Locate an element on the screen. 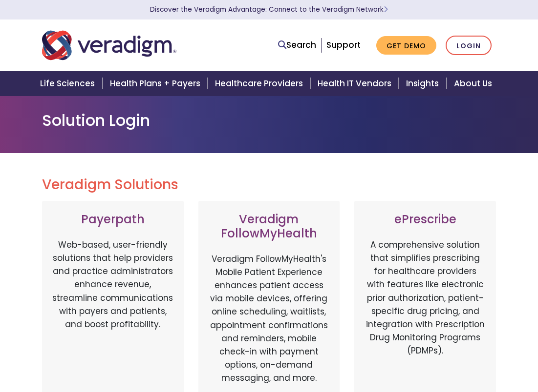  a: Get Demo is located at coordinates (406, 45).